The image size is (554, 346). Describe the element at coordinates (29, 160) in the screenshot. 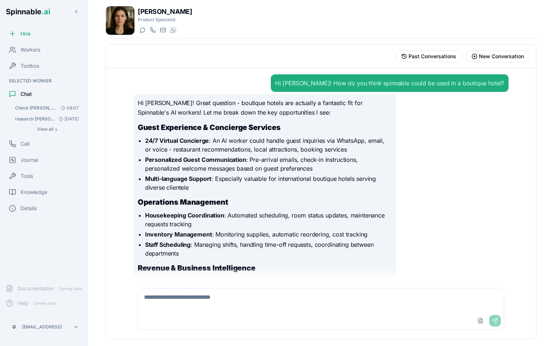

I see `span: Journal` at that location.